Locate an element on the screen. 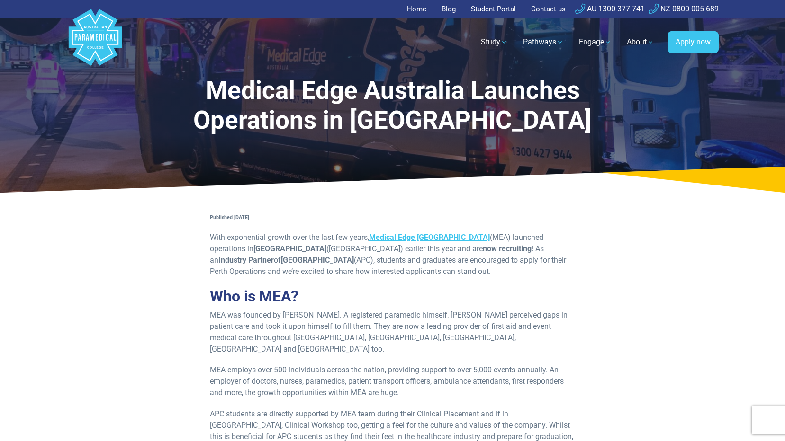 The image size is (785, 441). h2: Who is MEA? is located at coordinates (393, 296).